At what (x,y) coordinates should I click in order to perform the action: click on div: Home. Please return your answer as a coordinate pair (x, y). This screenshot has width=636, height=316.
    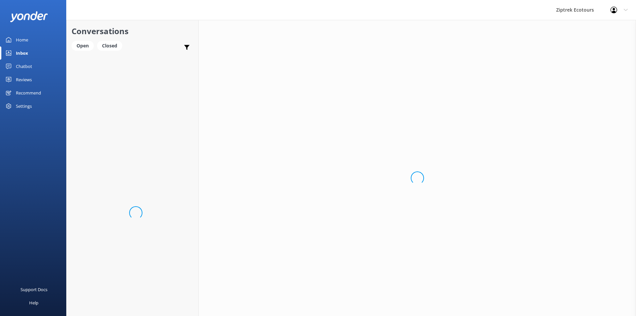
    Looking at the image, I should click on (22, 40).